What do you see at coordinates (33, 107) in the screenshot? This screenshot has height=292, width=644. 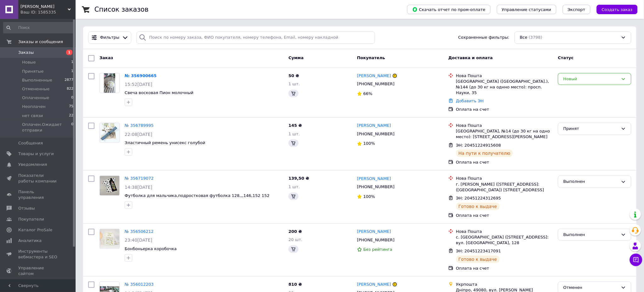 I see `span: Неоплачен` at bounding box center [33, 107].